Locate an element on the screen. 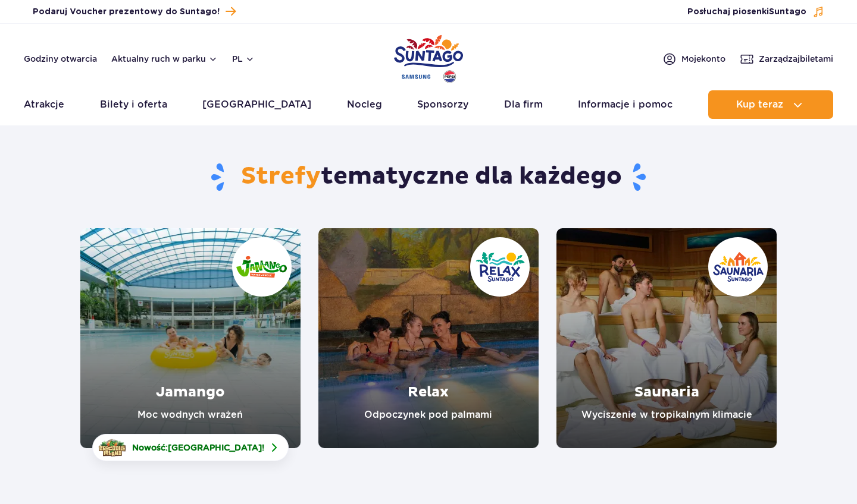  a: Bilety i oferta is located at coordinates (133, 104).